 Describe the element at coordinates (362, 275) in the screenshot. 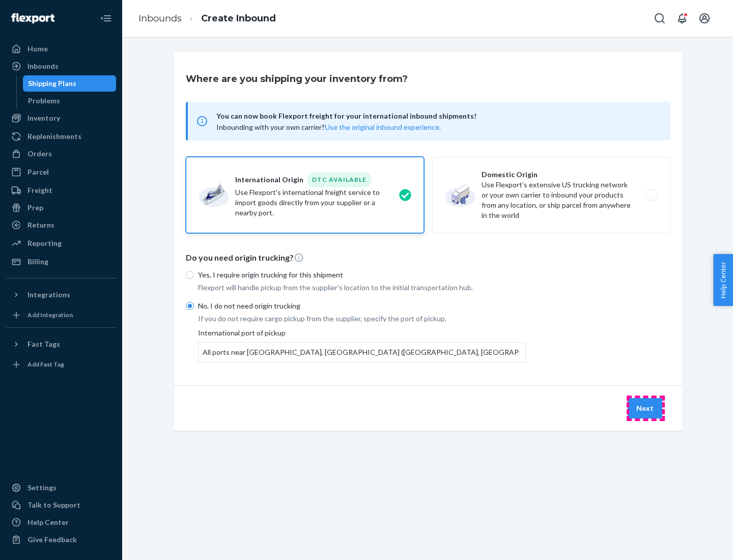

I see `p: Yes, I require origin trucking for this shipment` at that location.